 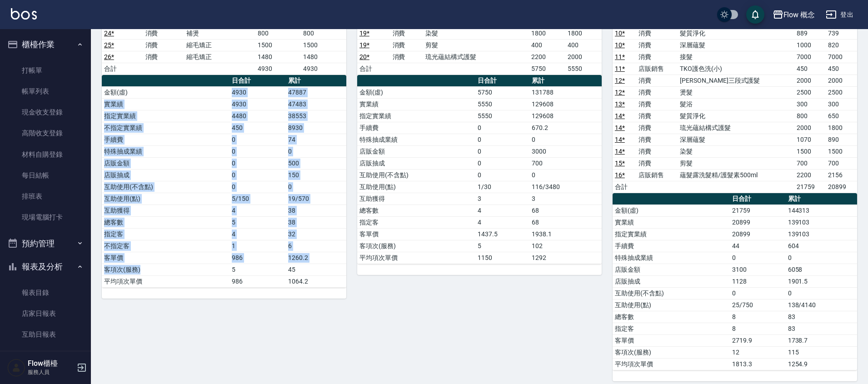 I want to click on td: 髮質淨化, so click(x=736, y=33).